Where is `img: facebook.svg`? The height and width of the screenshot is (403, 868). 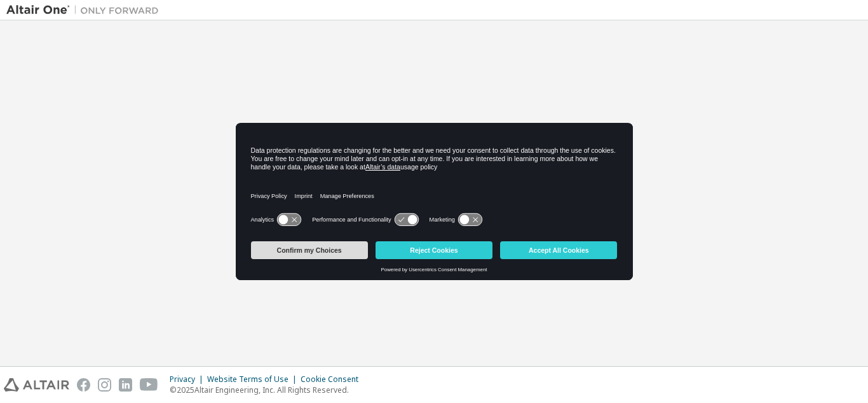 img: facebook.svg is located at coordinates (83, 384).